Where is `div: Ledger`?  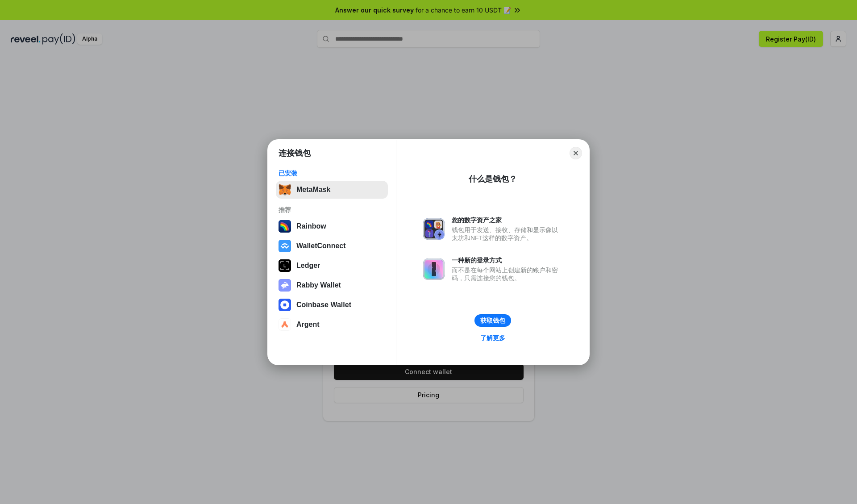
div: Ledger is located at coordinates (308, 266).